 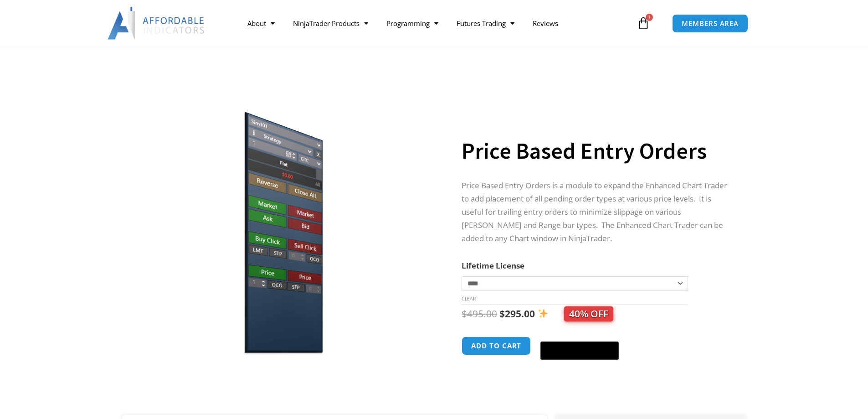 What do you see at coordinates (589, 314) in the screenshot?
I see `span: 40% OFF` at bounding box center [589, 314].